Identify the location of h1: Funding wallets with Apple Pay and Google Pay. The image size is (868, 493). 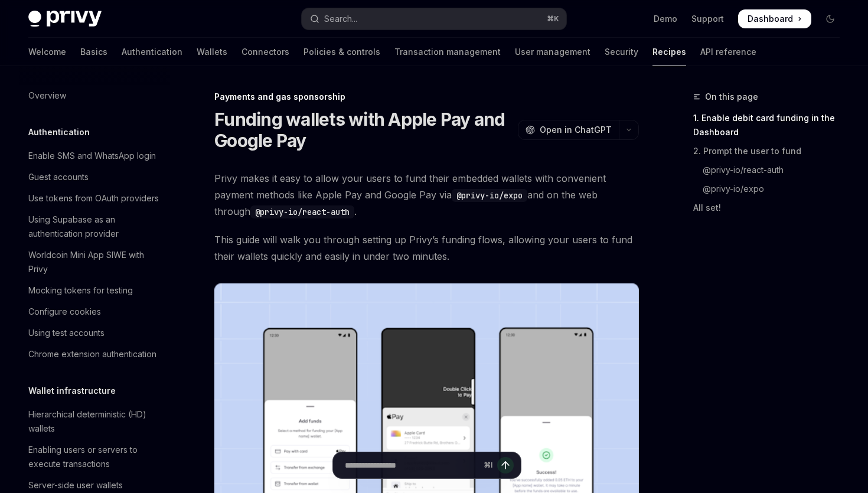
(364, 130).